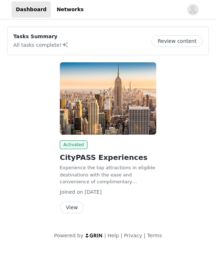 This screenshot has height=260, width=216. Describe the element at coordinates (114, 236) in the screenshot. I see `a: Help` at that location.